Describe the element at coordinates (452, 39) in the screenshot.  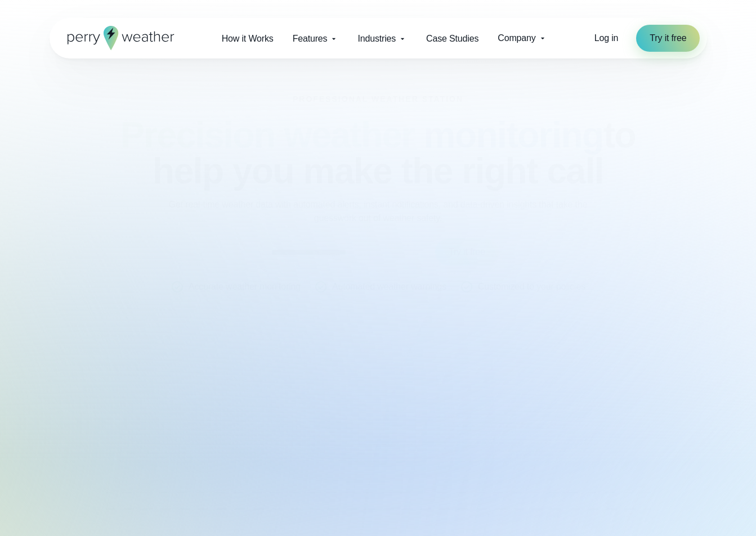
I see `span: Case Studies` at that location.